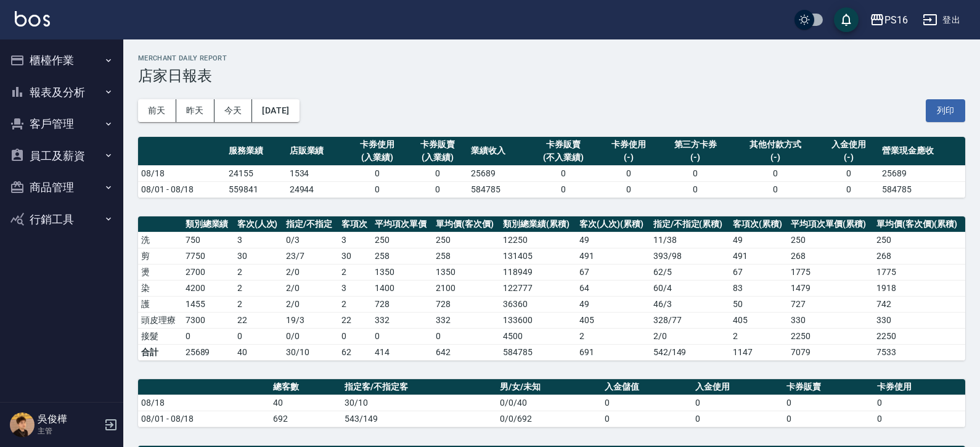 This screenshot has width=980, height=447. Describe the element at coordinates (498, 151) in the screenshot. I see `th: 業績收入` at that location.